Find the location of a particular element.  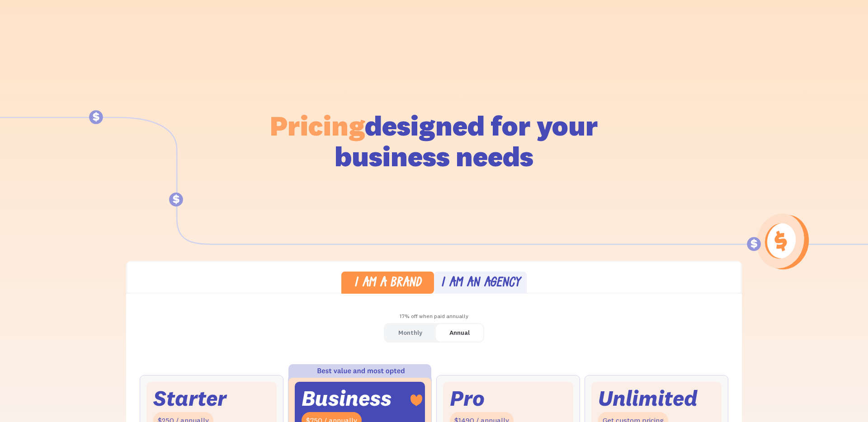

div: 17% off when paid annually is located at coordinates (434, 317).